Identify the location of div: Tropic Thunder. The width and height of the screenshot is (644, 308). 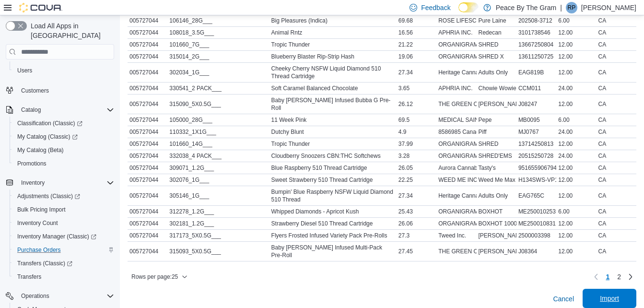
(333, 144).